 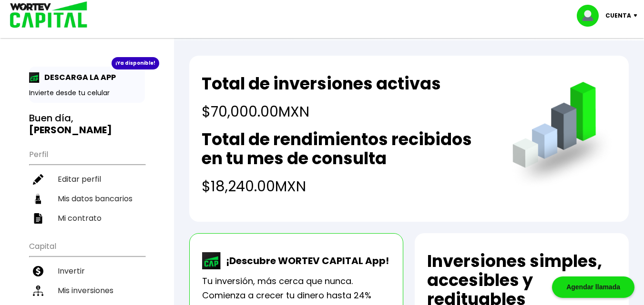 What do you see at coordinates (593, 287) in the screenshot?
I see `div: Agendar llamada` at bounding box center [593, 287].